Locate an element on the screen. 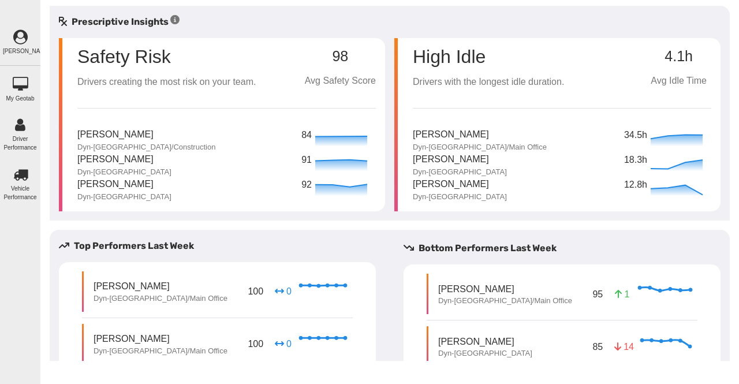  p: 4.1h is located at coordinates (679, 57).